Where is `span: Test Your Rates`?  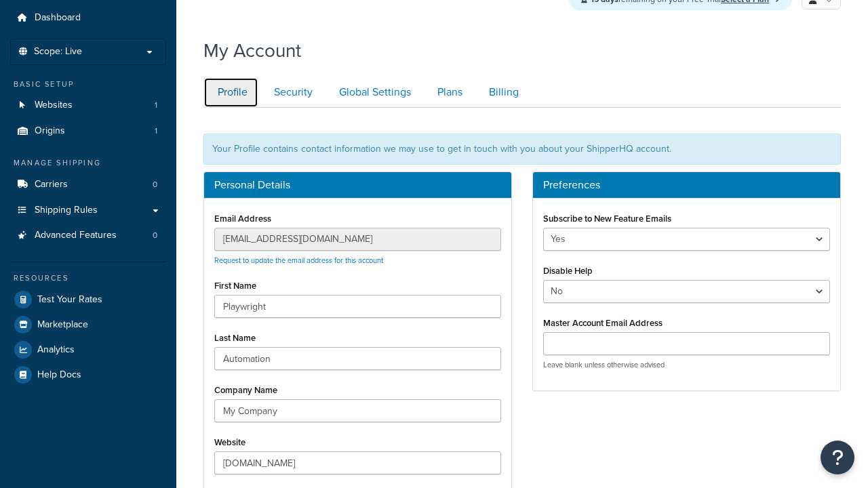 span: Test Your Rates is located at coordinates (70, 299).